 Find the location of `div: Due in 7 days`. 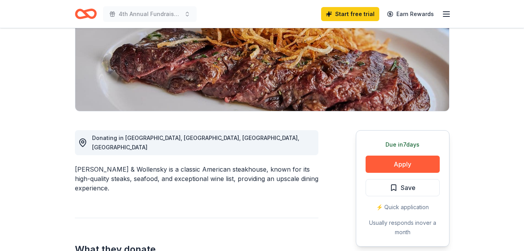

div: Due in 7 days is located at coordinates (403, 144).